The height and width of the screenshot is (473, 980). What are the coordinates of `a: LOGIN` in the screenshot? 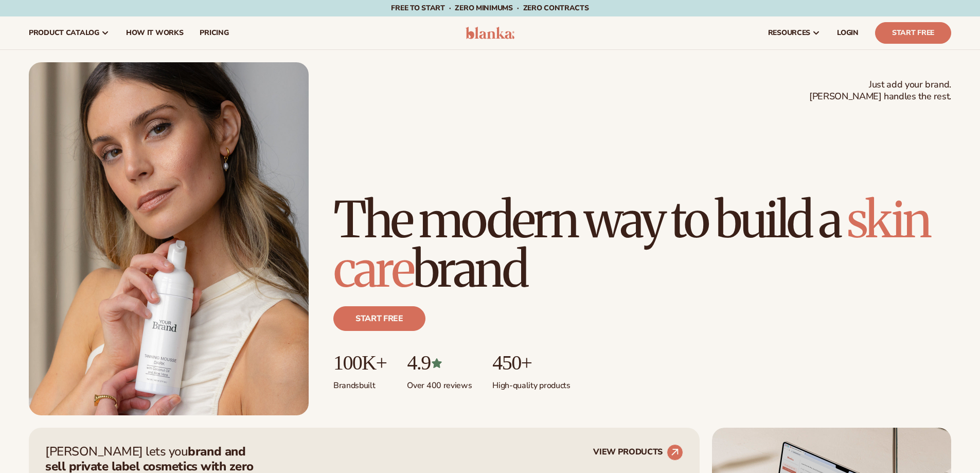 It's located at (847, 33).